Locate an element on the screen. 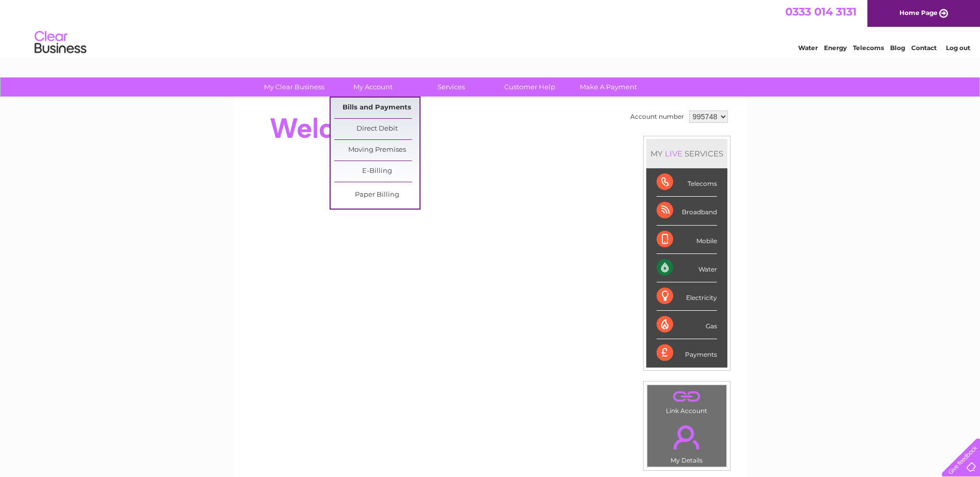  div: Broadband is located at coordinates (687, 211).